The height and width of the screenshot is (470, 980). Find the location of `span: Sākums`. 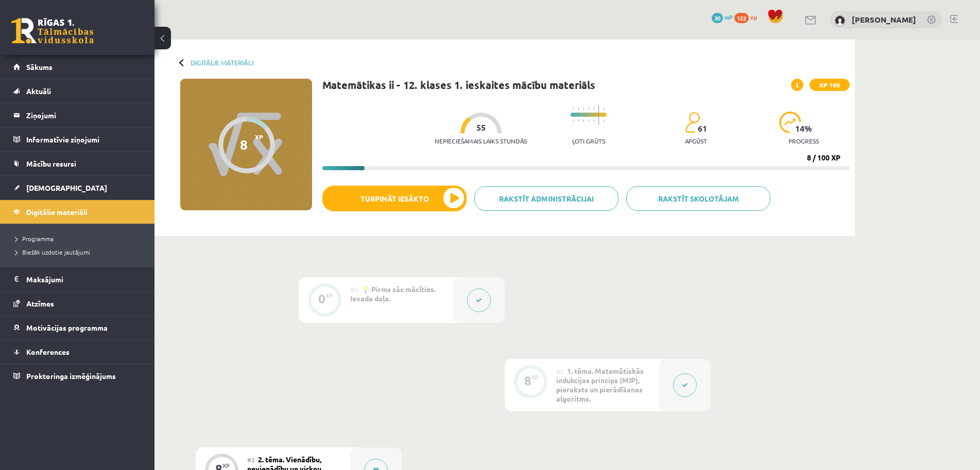

span: Sākums is located at coordinates (39, 67).